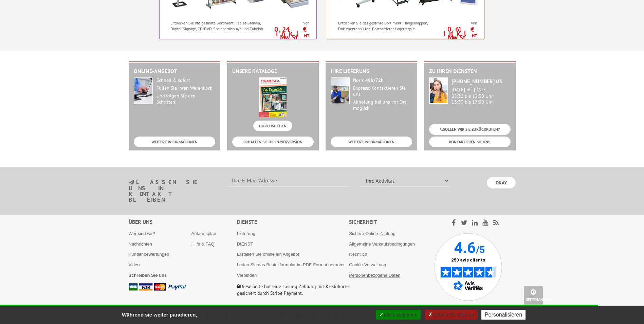 The height and width of the screenshot is (324, 644). What do you see at coordinates (245, 244) in the screenshot?
I see `a: DIENST` at bounding box center [245, 244].